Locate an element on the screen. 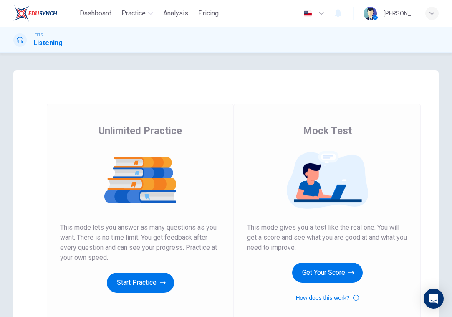 The image size is (452, 317). button: Analysis is located at coordinates (176, 13).